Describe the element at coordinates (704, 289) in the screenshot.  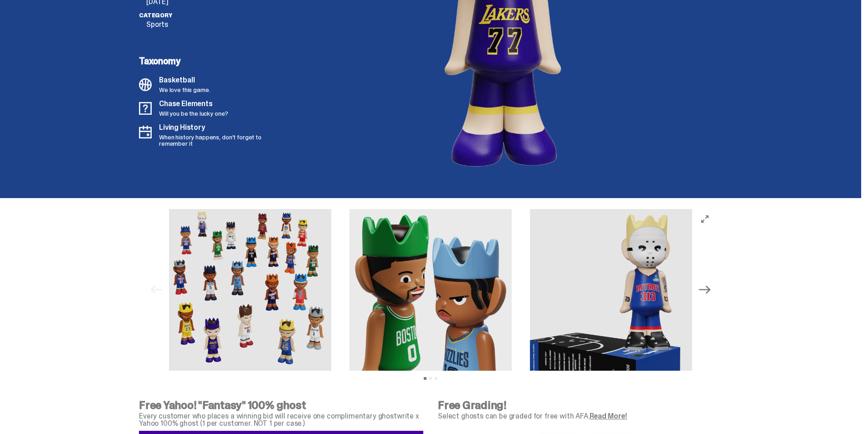
I see `button: Next` at that location.